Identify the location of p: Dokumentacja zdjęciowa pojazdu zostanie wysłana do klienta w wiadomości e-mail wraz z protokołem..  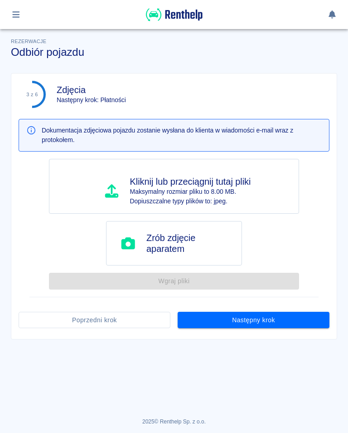
(182, 135).